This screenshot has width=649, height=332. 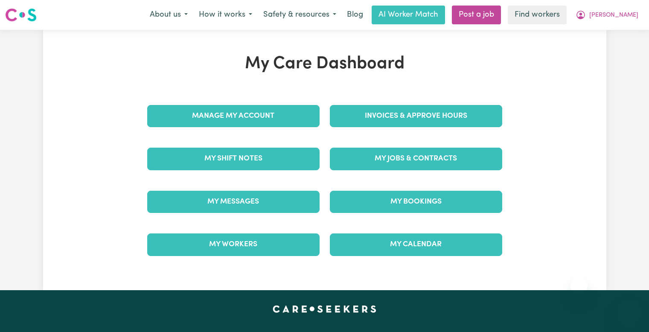 What do you see at coordinates (355, 15) in the screenshot?
I see `a: Blog` at bounding box center [355, 15].